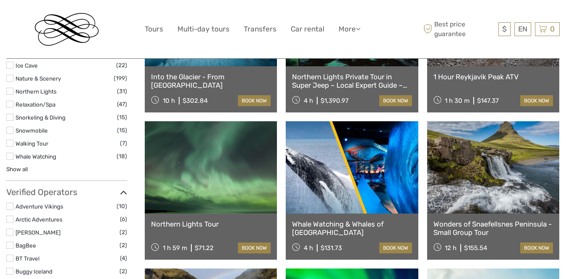 Image resolution: width=566 pixels, height=279 pixels. Describe the element at coordinates (39, 219) in the screenshot. I see `a: Arctic Adventures` at that location.